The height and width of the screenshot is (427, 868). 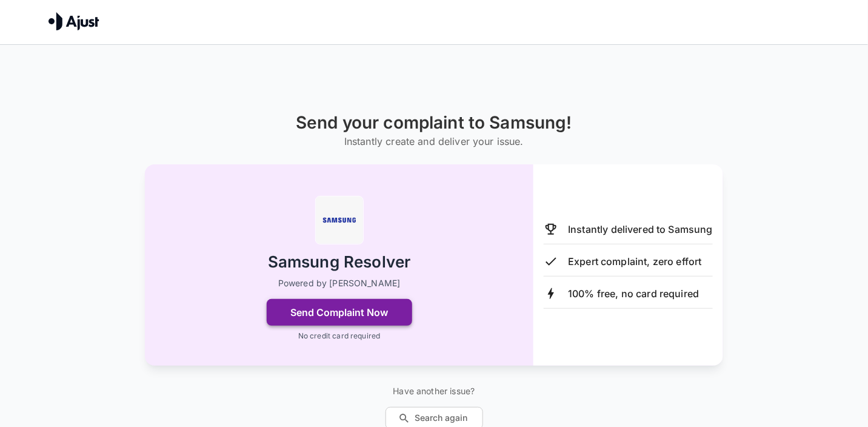 I want to click on h6: Instantly create and deliver your issue., so click(x=434, y=141).